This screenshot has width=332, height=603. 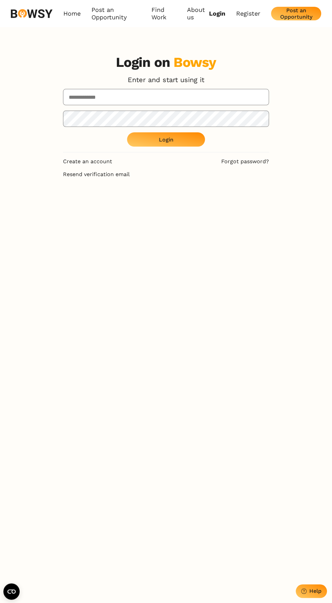 I want to click on a: Login, so click(x=217, y=14).